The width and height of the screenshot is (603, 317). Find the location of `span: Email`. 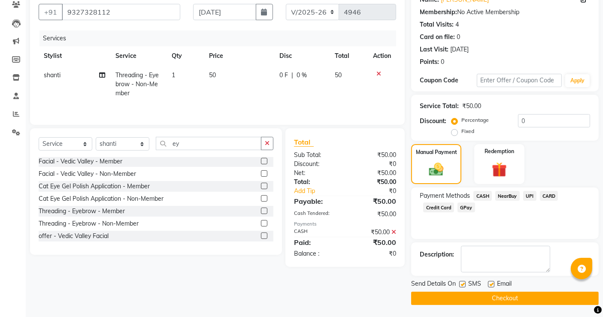

span: Email is located at coordinates (505, 285).